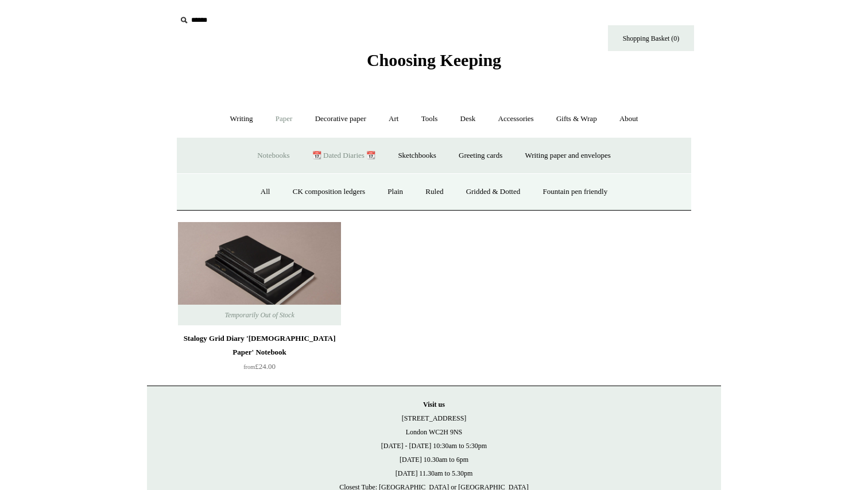  I want to click on a: Decorative paper, so click(340, 119).